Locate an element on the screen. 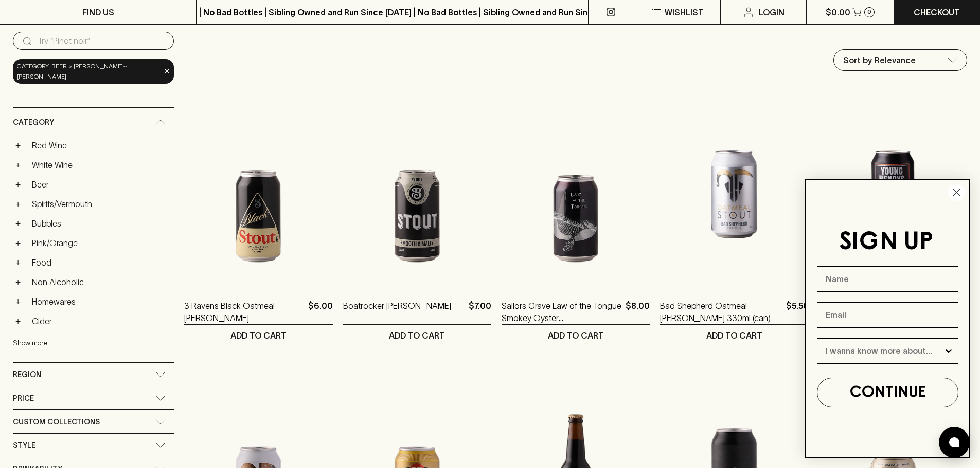 The width and height of the screenshot is (980, 468). button: Show more is located at coordinates (80, 342).